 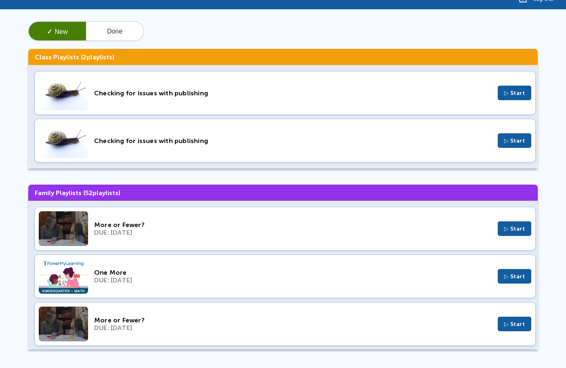 What do you see at coordinates (283, 193) in the screenshot?
I see `h3: Family Playlists ( playlists)` at bounding box center [283, 193].